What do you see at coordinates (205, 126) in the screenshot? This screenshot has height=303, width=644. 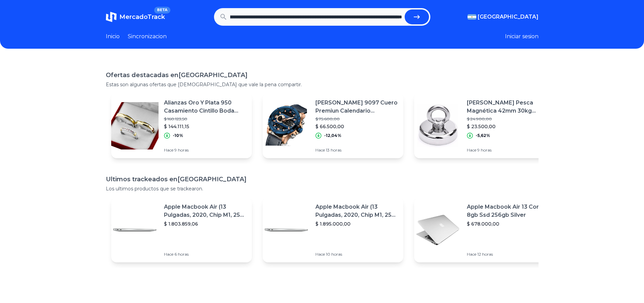 I see `p: $ 144.111,15` at bounding box center [205, 126].